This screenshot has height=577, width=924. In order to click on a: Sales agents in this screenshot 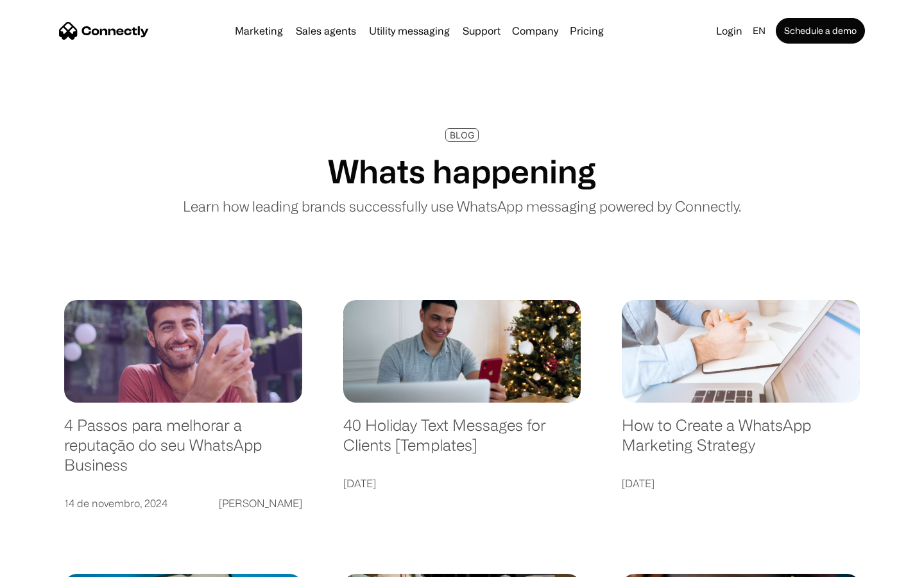, I will do `click(326, 31)`.